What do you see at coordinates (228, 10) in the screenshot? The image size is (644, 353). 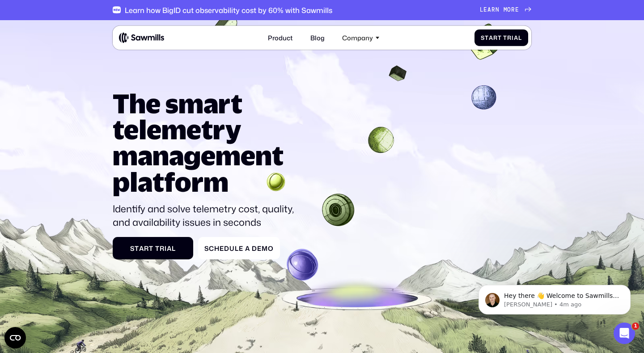 I see `div: Learn how BigID cut observability cost by 60% with Sawmills` at bounding box center [228, 10].